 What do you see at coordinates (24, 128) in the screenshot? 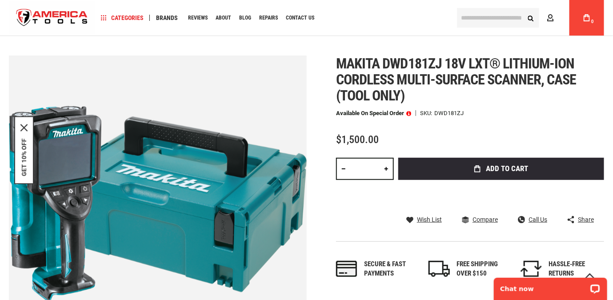
I see `svg: close icon` at bounding box center [24, 128].